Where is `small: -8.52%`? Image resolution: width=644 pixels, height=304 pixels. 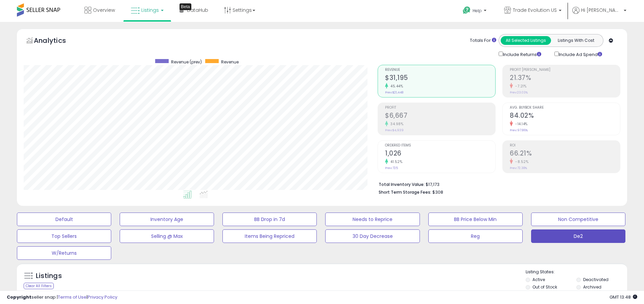 small: -8.52% is located at coordinates (521, 162).